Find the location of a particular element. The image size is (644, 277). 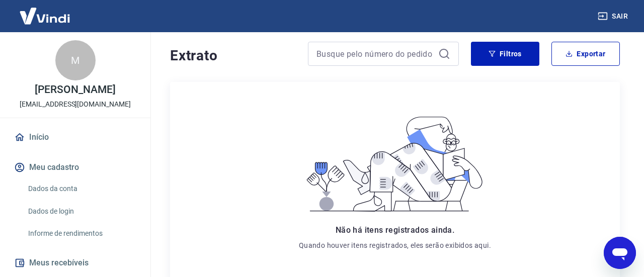

button: Exportar is located at coordinates (586, 54).